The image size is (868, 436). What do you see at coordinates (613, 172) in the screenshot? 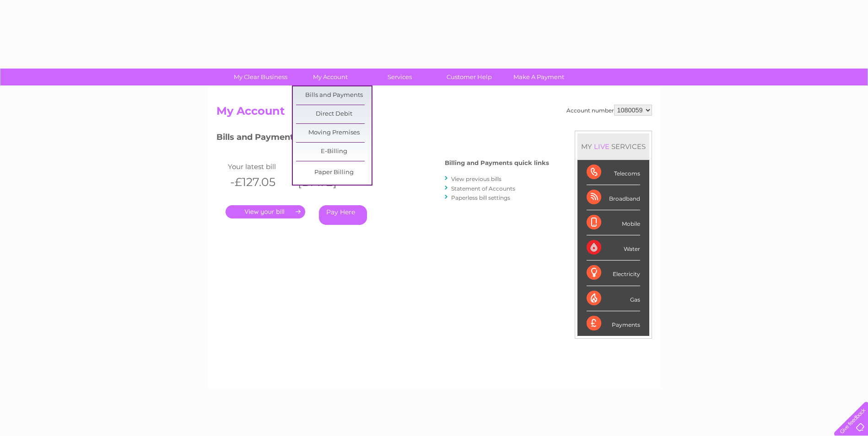
I see `div: Telecoms` at bounding box center [613, 172].